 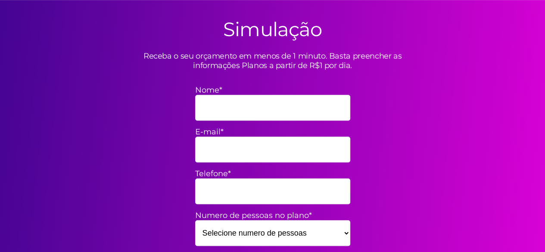 I want to click on label: Telefone*, so click(x=273, y=174).